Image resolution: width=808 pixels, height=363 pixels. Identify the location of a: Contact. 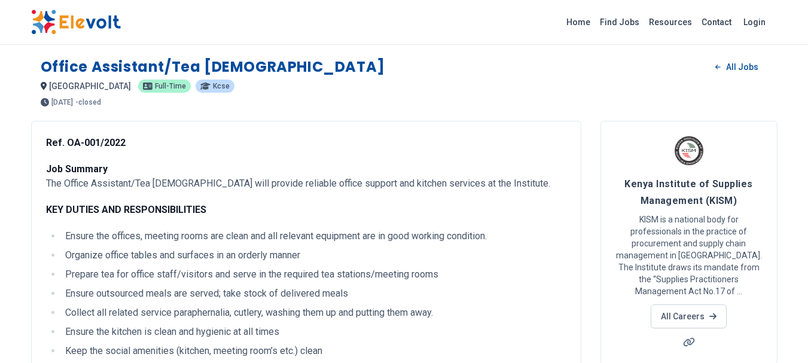
(716, 22).